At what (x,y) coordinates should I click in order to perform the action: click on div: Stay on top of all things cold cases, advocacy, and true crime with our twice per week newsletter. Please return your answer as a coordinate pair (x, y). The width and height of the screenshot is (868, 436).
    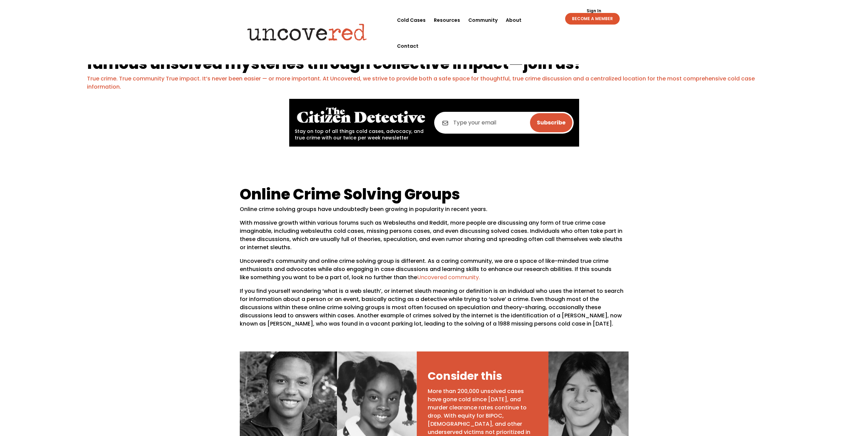
    Looking at the image, I should click on (361, 123).